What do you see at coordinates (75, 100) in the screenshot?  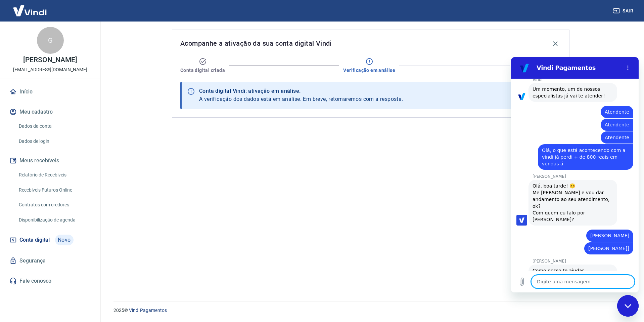 I see `span: Olá, o que está acontecendo com a vindi já perdi + de 800 reais em vendas á` at bounding box center [75, 100].